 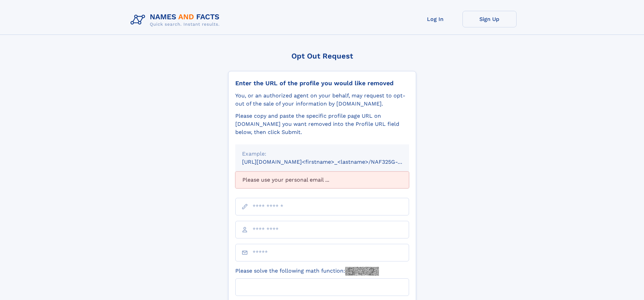 I want to click on div: Please use your personal email ..., so click(x=322, y=180).